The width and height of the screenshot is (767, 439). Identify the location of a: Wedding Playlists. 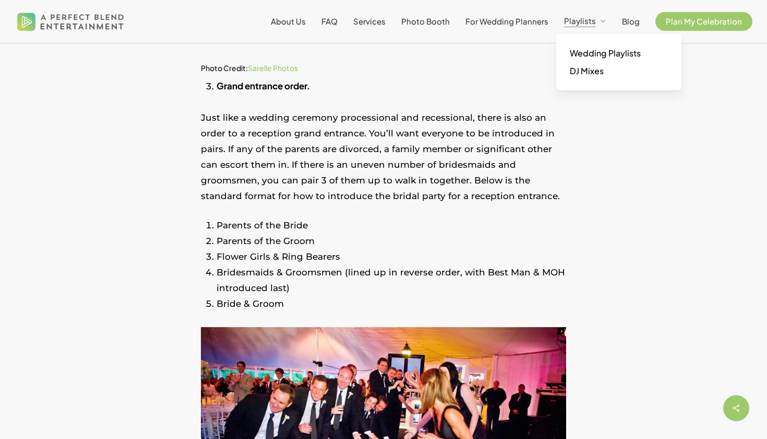
(619, 53).